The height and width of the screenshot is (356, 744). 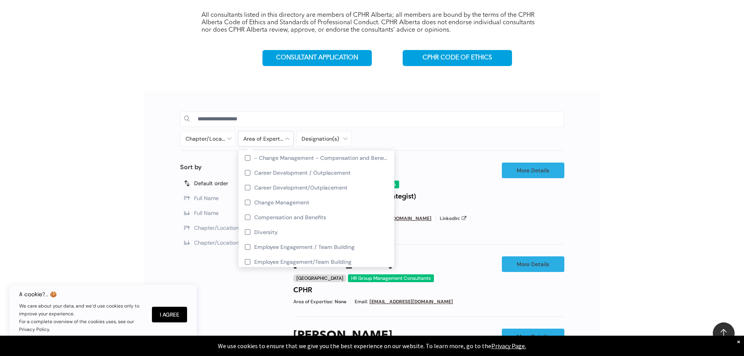 I want to click on span: Diversity, so click(x=266, y=232).